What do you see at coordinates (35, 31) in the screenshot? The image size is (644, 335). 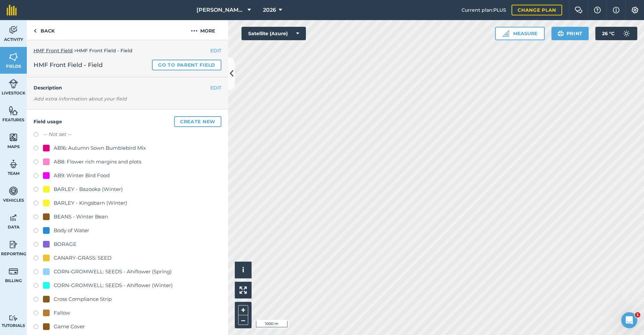 I see `img: svg+xml;base64,PHN2ZyB4bWxucz0iaHR0cDovL3d3dy53My5vcmcvMjAwMC9zdmciIHdpZHRoPSI5IiBoZWlnaHQ9IjI0Ii...` at bounding box center [35, 31].